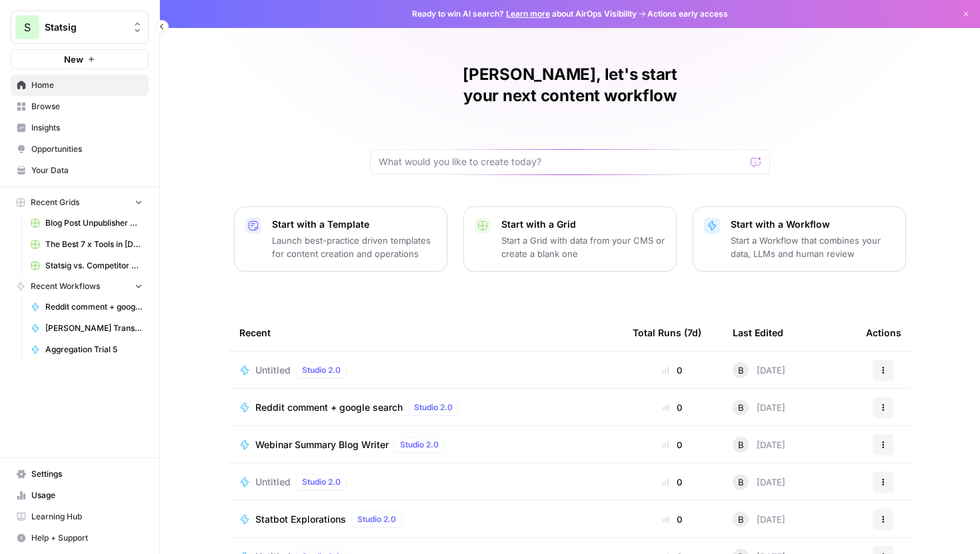 The image size is (980, 554). What do you see at coordinates (79, 59) in the screenshot?
I see `button: New` at bounding box center [79, 59].